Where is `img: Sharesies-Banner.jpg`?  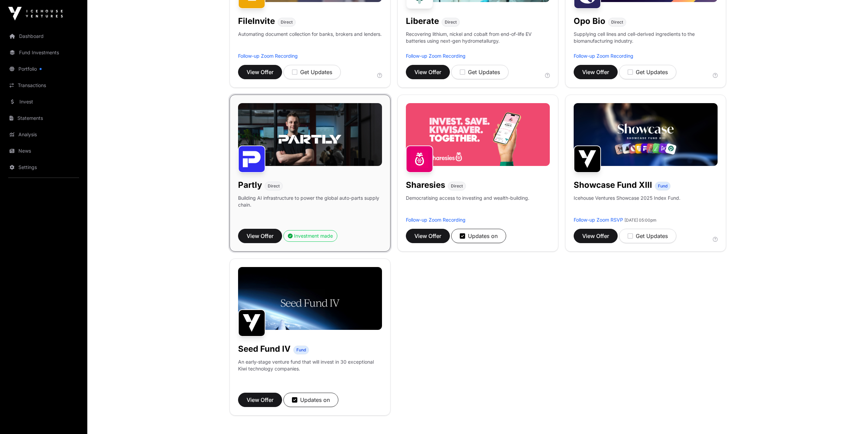 img: Sharesies-Banner.jpg is located at coordinates (478, 134).